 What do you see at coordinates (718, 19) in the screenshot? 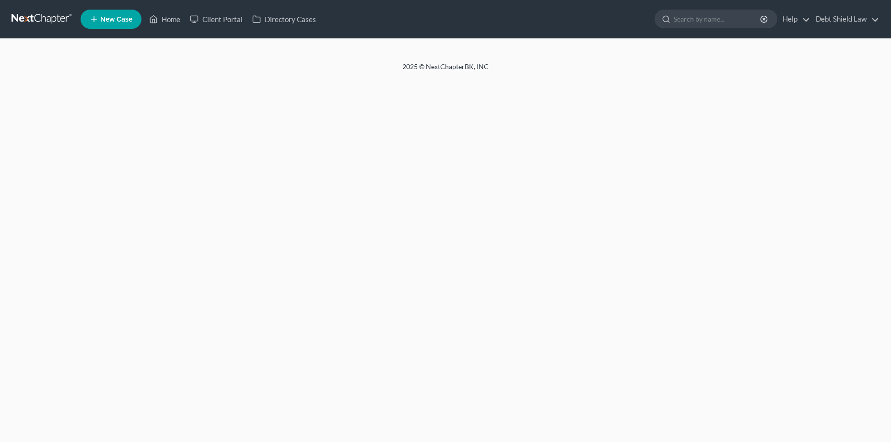
I see `input: Search by name...` at bounding box center [718, 19].